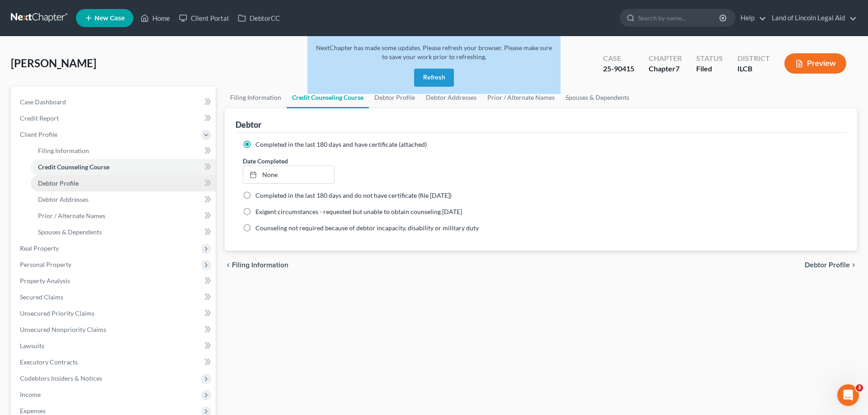 This screenshot has width=868, height=415. Describe the element at coordinates (43, 101) in the screenshot. I see `span: Case Dashboard` at that location.